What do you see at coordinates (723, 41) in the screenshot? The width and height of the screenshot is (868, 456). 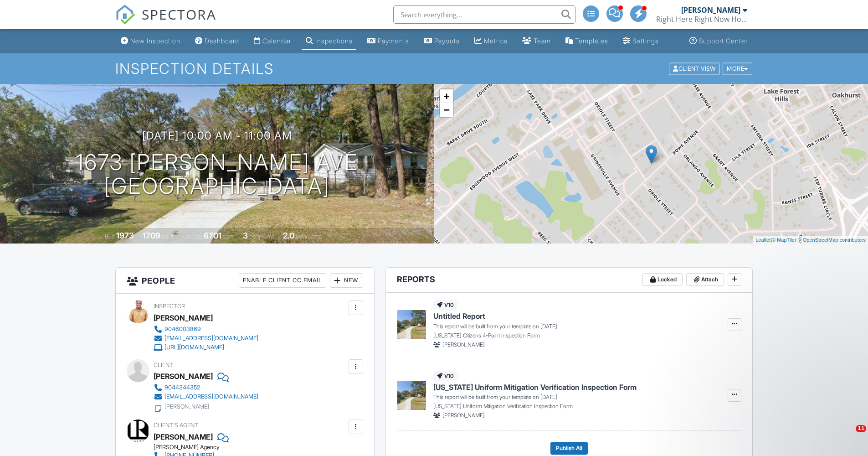 I see `div: Support Center` at bounding box center [723, 41].